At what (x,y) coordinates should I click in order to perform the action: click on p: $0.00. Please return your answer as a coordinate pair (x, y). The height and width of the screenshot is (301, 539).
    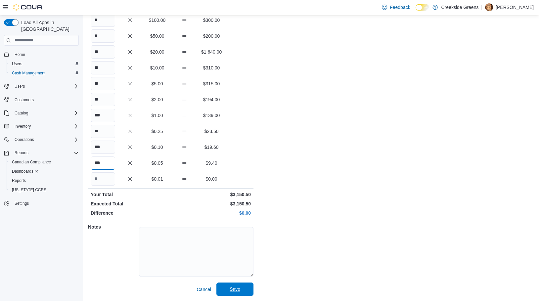
    Looking at the image, I should click on (211, 213).